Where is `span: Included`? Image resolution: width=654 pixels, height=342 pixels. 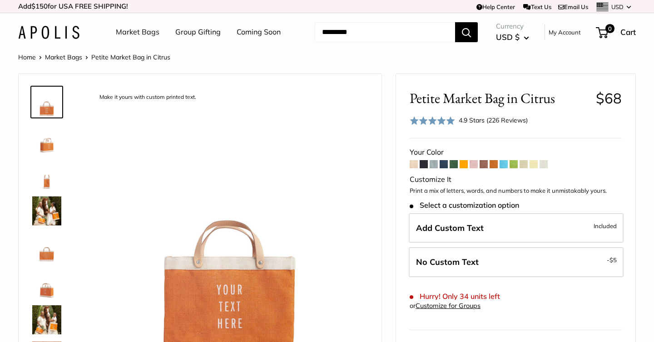 span: Included is located at coordinates (605, 226).